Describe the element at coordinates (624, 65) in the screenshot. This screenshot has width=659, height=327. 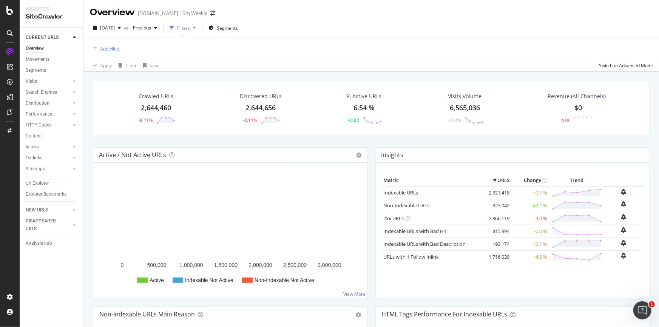
I see `button: Switch to Advanced Mode` at that location.